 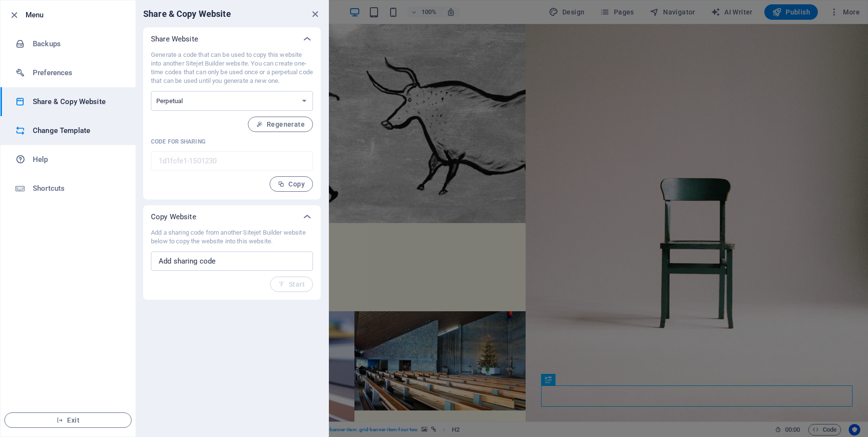 I want to click on div: Share Website, so click(x=232, y=39).